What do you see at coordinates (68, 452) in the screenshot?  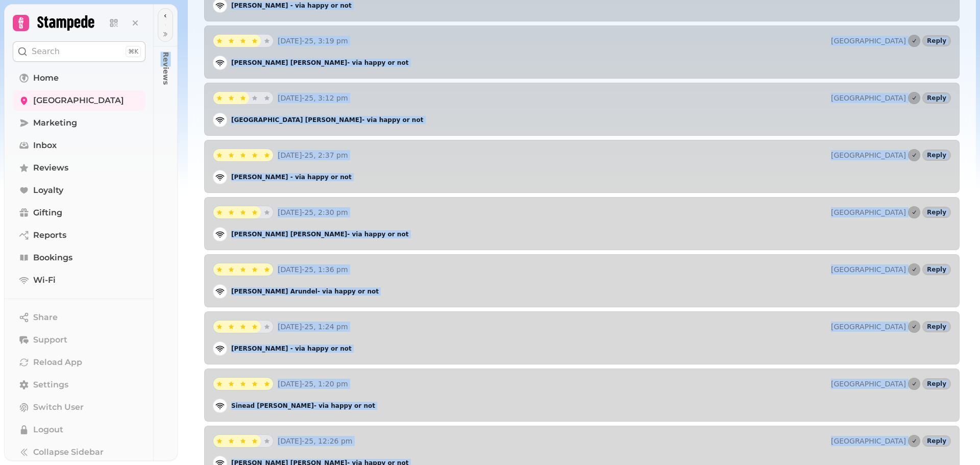 I see `span: Collapse Sidebar` at bounding box center [68, 452].